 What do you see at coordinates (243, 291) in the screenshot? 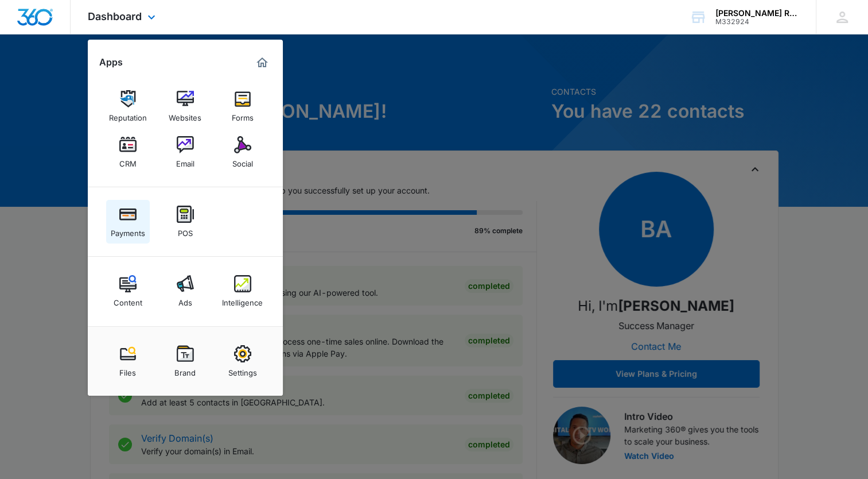
I see `a: Intelligence` at bounding box center [243, 291].